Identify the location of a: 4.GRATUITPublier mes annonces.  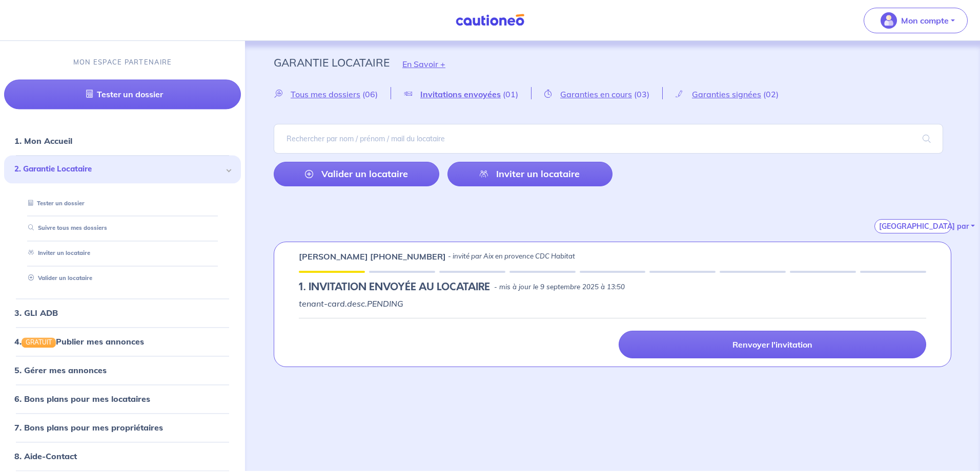
(79, 342).